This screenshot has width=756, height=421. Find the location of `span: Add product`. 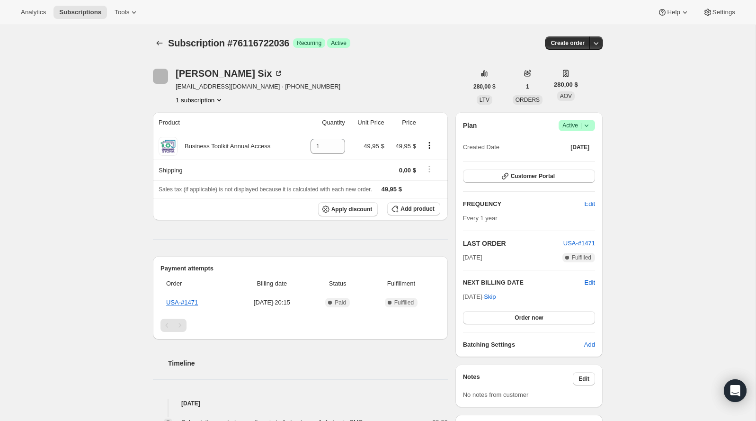

span: Add product is located at coordinates (417, 209).